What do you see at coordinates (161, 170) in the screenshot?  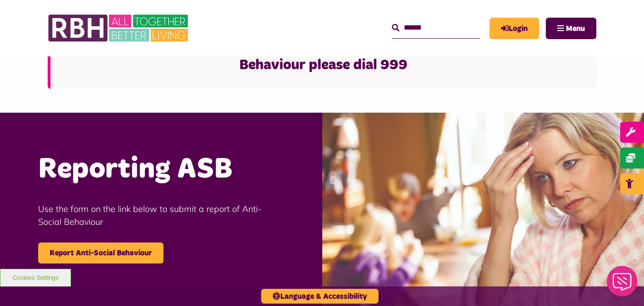 I see `h2: Reporting ASB` at bounding box center [161, 170].